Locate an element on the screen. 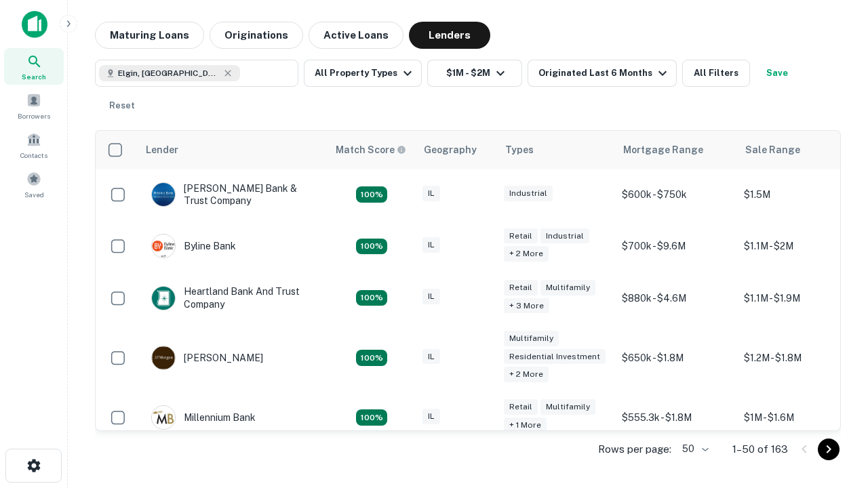 The width and height of the screenshot is (868, 488). div: Matching Properties: 16, hasApolloMatch: undefined is located at coordinates (371, 417).